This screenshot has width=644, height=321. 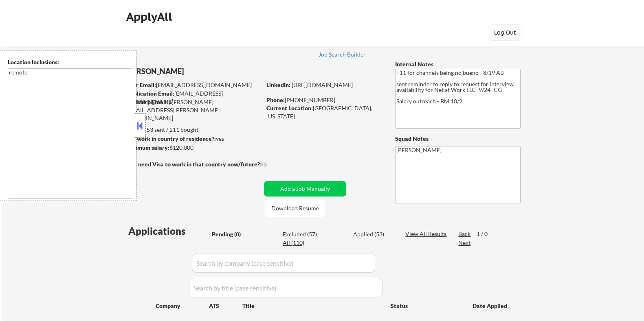 What do you see at coordinates (458, 64) in the screenshot?
I see `div: Internal Notes` at bounding box center [458, 64].